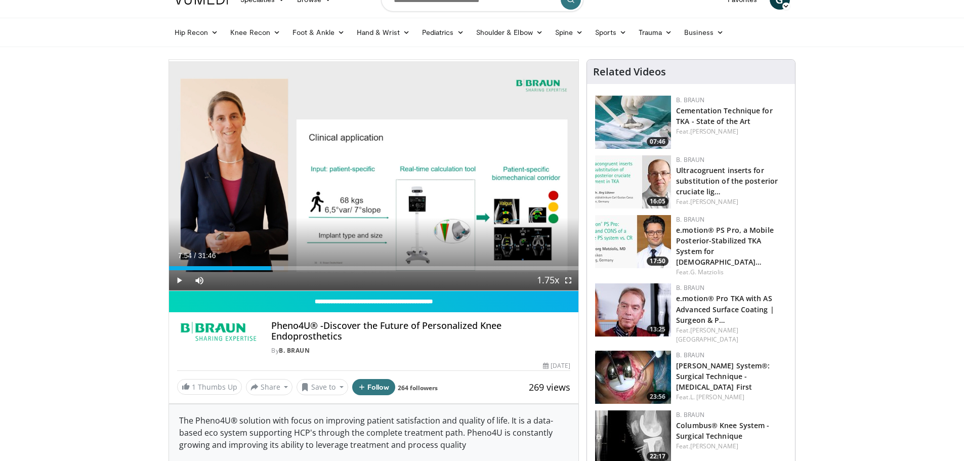  I want to click on a: Trauma, so click(656, 32).